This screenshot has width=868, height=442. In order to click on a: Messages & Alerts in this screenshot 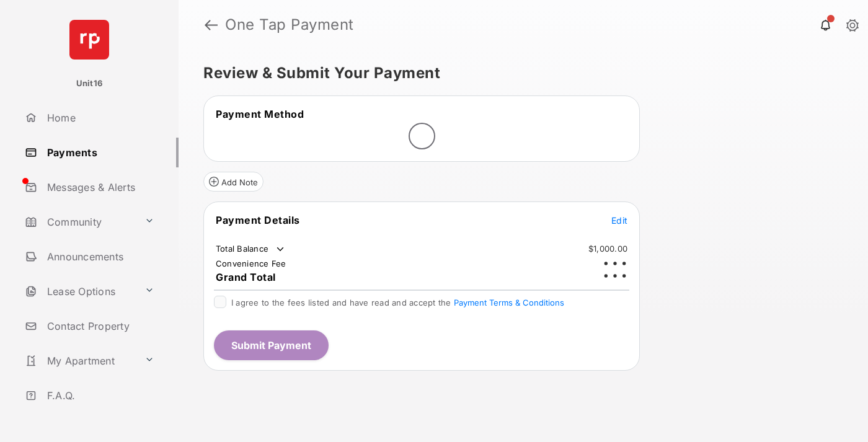, I will do `click(100, 187)`.